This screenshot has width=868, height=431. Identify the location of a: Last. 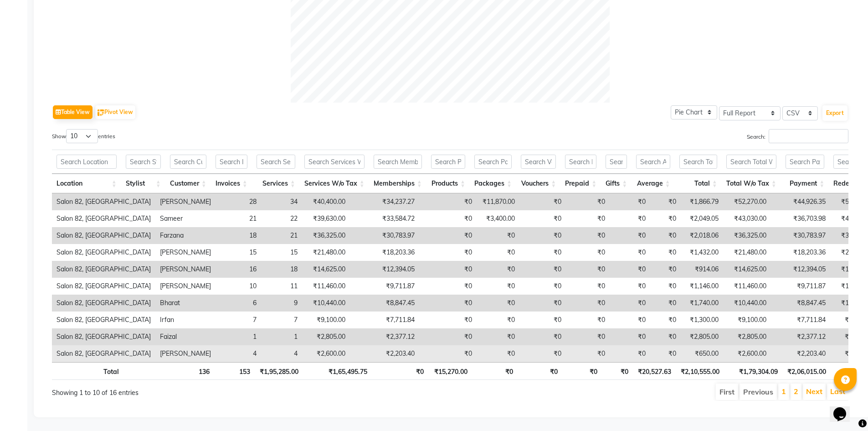
(838, 391).